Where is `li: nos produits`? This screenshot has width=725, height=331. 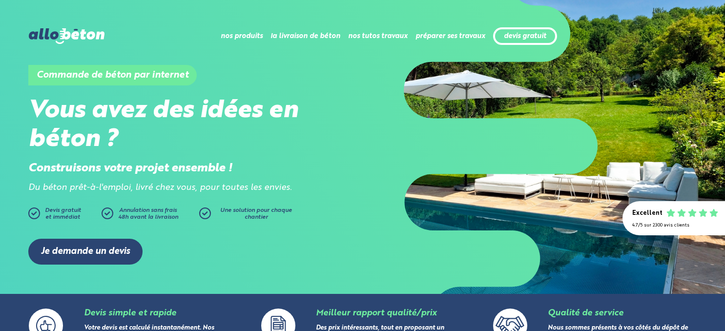 li: nos produits is located at coordinates (242, 36).